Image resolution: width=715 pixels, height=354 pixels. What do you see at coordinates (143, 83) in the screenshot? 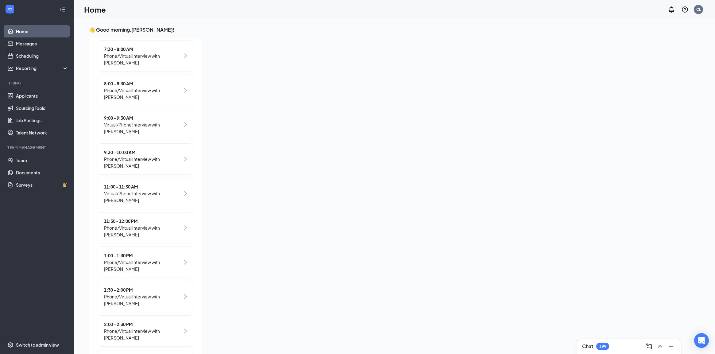
I see `span: 8:00 - 8:30 AM` at bounding box center [143, 83].